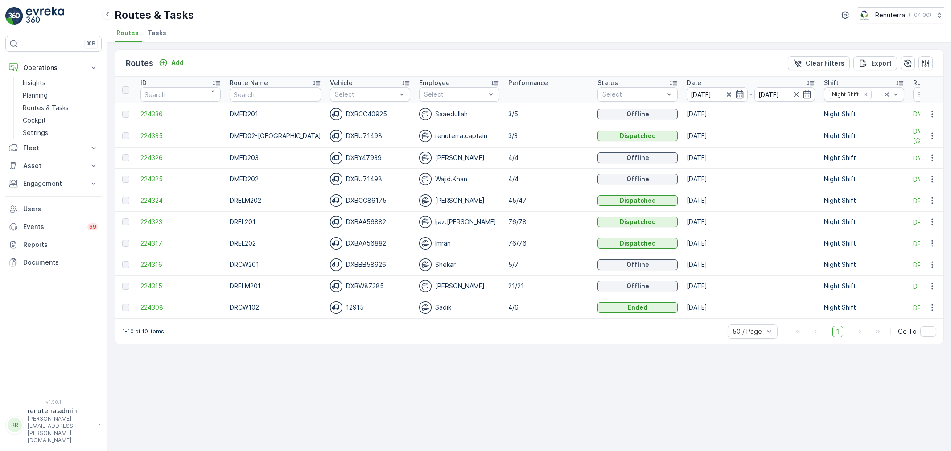  I want to click on span: 224336, so click(181, 114).